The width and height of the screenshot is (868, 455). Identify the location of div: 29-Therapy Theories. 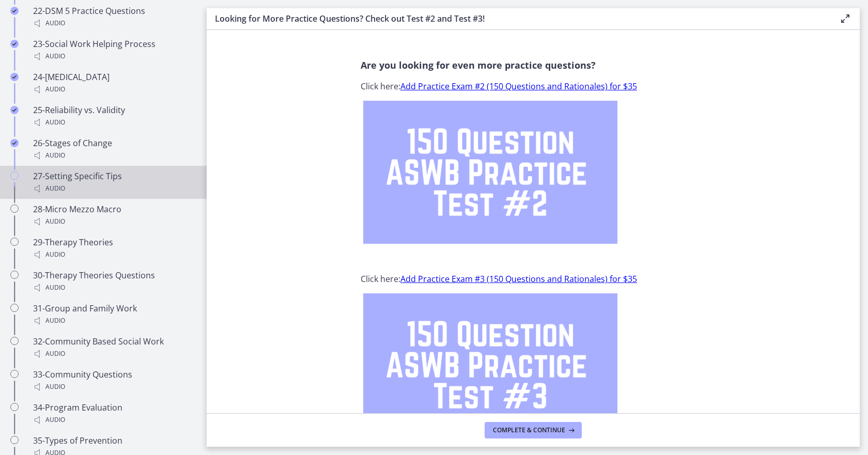
(114, 249).